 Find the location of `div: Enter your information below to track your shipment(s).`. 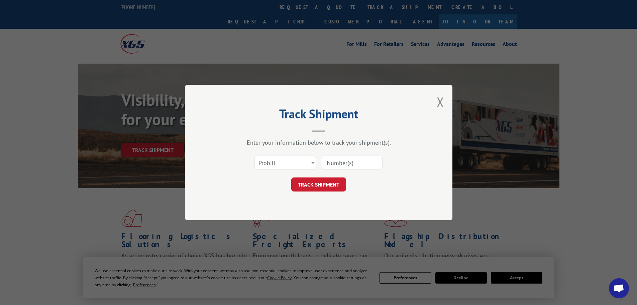

div: Enter your information below to track your shipment(s). is located at coordinates (319, 142).